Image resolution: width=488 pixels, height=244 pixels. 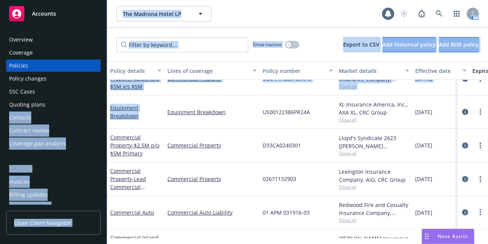 What do you see at coordinates (28, 194) in the screenshot?
I see `div: Billing updates` at bounding box center [28, 194].